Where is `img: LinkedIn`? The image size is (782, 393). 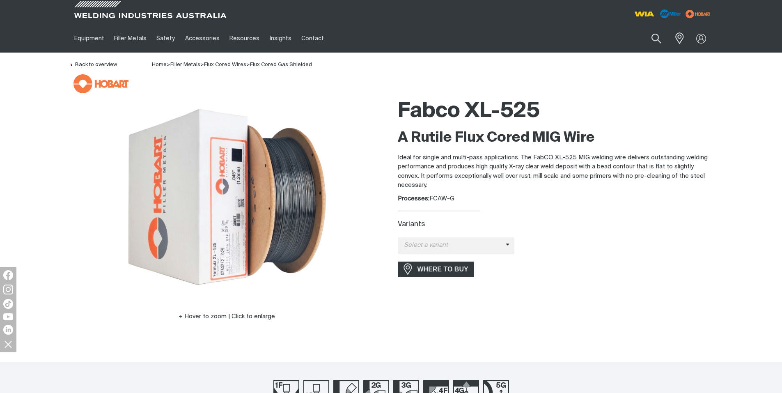
img: LinkedIn is located at coordinates (8, 329).